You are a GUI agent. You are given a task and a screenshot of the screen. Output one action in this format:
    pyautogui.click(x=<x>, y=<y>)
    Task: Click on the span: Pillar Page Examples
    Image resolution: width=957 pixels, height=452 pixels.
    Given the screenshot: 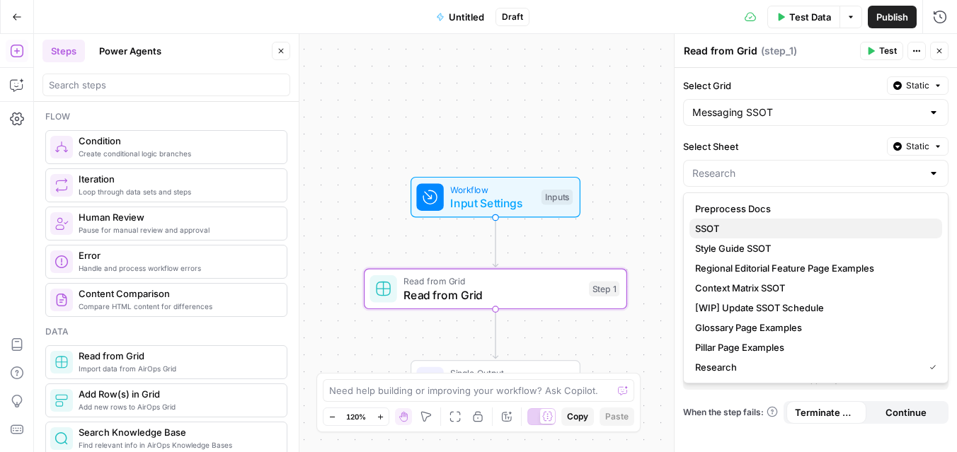 What is the action you would take?
    pyautogui.click(x=812, y=347)
    